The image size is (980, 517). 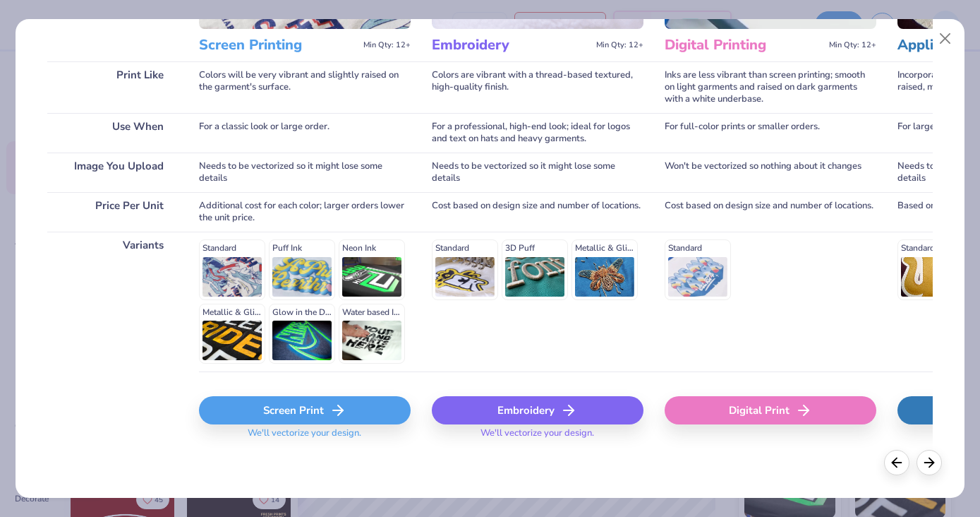 I want to click on div: Screen Print, so click(x=304, y=410).